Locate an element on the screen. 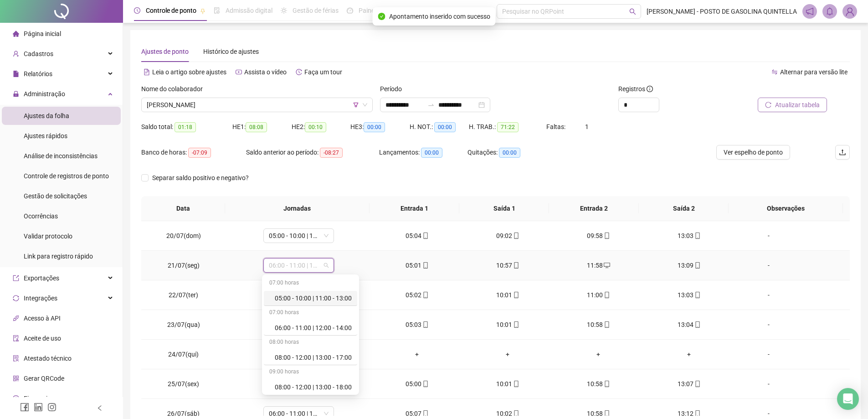  label: Período is located at coordinates (393, 89).